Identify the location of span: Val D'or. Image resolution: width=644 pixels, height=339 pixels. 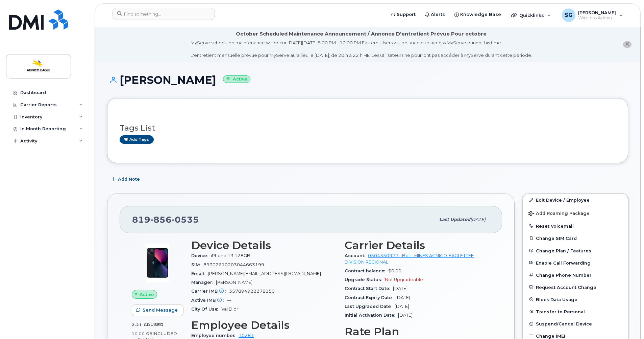
(230, 309).